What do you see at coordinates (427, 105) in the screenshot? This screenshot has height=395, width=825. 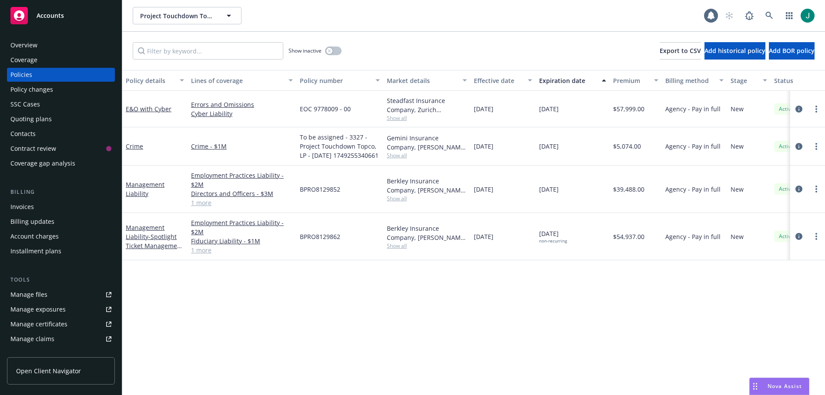 I see `div: Steadfast Insurance Company, Zurich Insurance Group` at bounding box center [427, 105].